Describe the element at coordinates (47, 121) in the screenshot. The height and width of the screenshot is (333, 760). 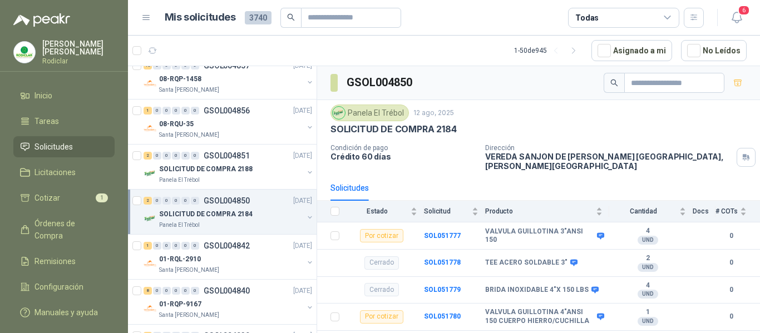
I see `span: Tareas` at that location.